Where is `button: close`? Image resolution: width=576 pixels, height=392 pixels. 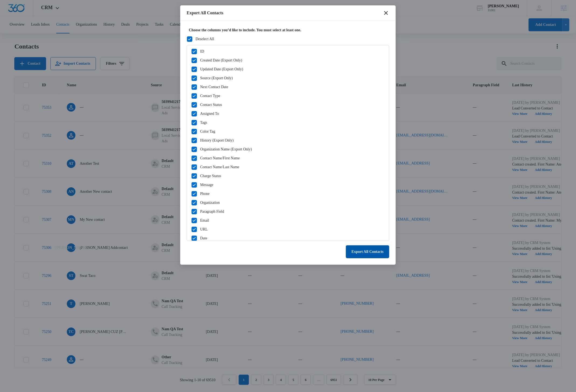
button: close is located at coordinates (386, 13).